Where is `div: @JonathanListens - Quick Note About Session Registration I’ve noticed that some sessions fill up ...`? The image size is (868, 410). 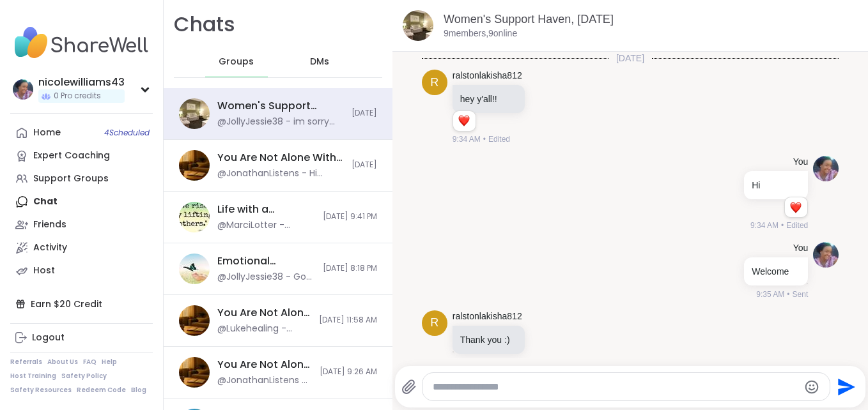
div: @JonathanListens - Quick Note About Session Registration I’ve noticed that some sessions fill up ... is located at coordinates (265, 380).